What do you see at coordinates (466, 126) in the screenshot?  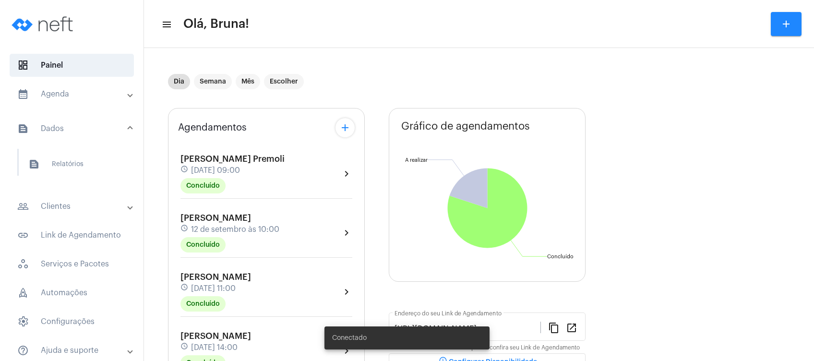 I see `span: Gráfico de agendamentos` at bounding box center [466, 126].